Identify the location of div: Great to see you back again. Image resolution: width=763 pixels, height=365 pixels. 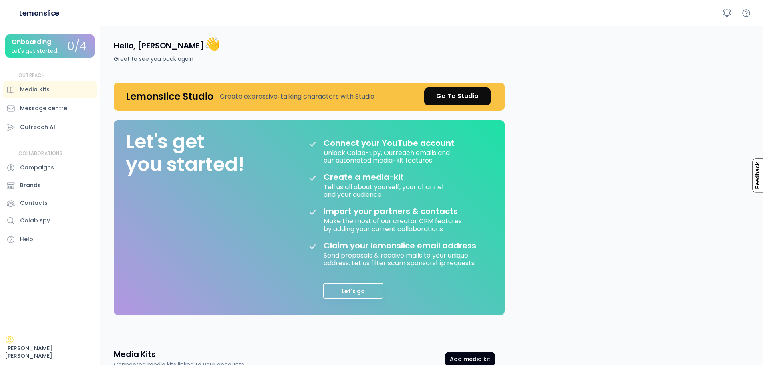
(153, 59).